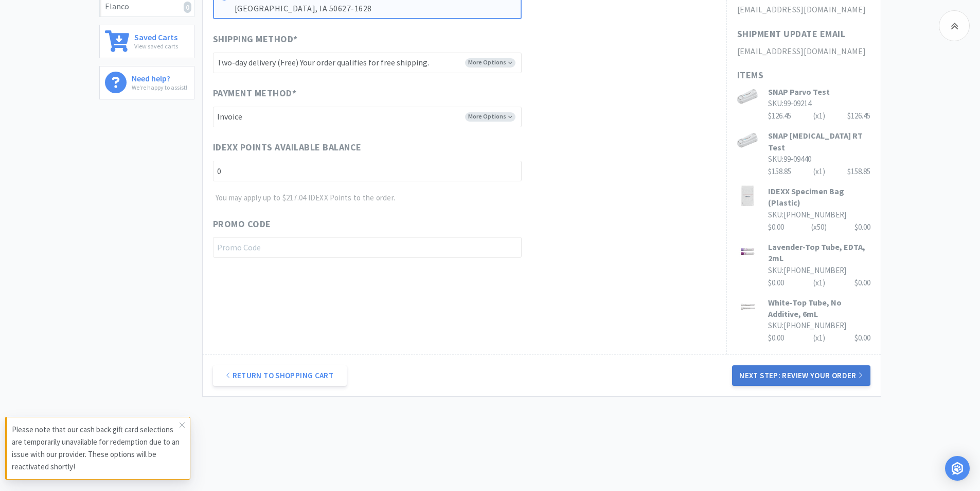  I want to click on img: ab3e17ac7e6d43f589a479697eef2722_175036.png, so click(748, 96).